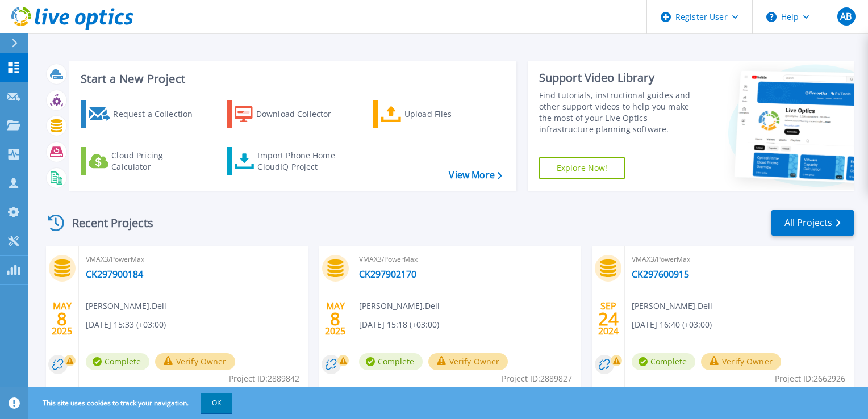 Image resolution: width=868 pixels, height=419 pixels. I want to click on span: Project ID: 2889827, so click(537, 378).